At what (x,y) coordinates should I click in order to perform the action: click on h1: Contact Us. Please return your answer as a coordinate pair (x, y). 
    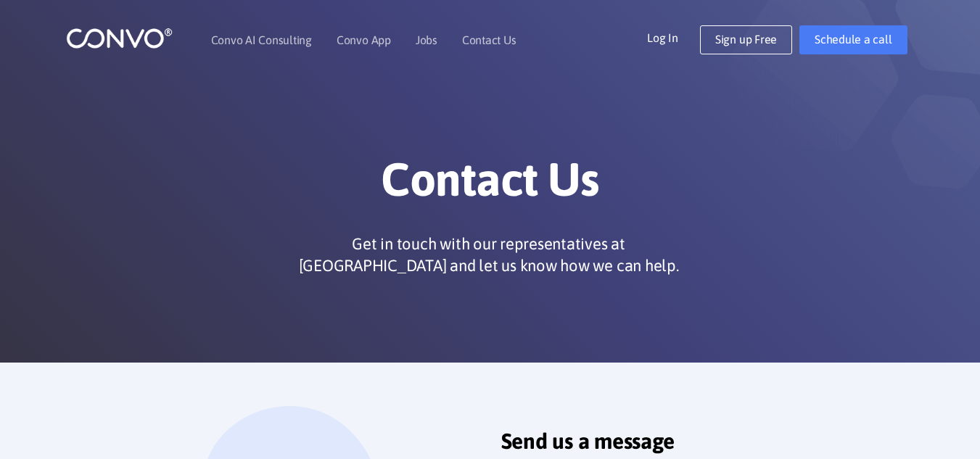
    Looking at the image, I should click on (490, 186).